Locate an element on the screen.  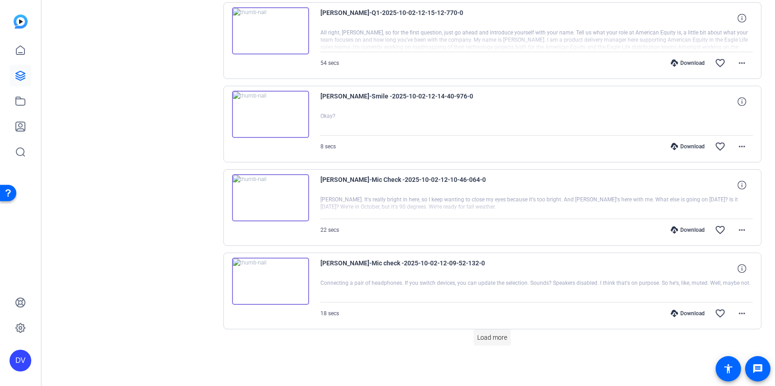
img: blue-gradient.svg is located at coordinates (20, 21).